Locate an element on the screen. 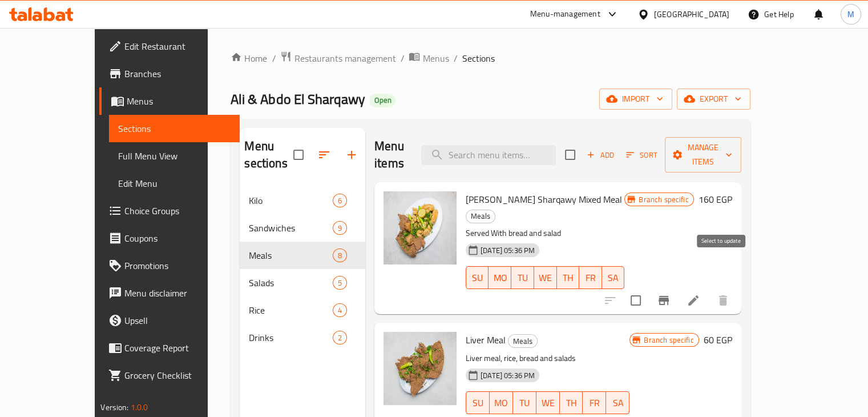 This screenshot has height=417, width=868. span: Sort sections is located at coordinates (324, 154).